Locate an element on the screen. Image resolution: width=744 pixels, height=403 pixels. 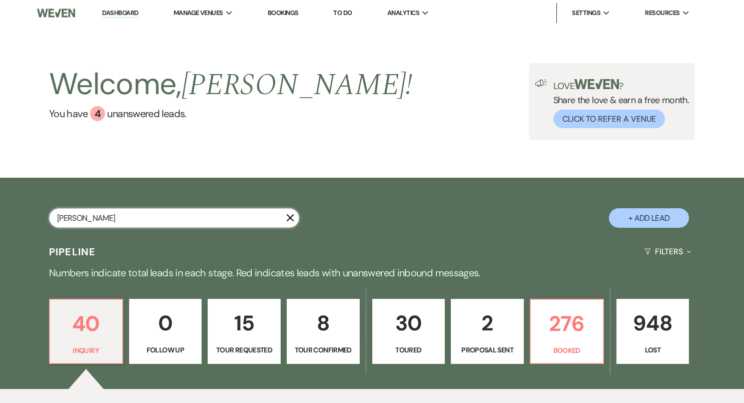
a: 40Inquiry is located at coordinates (86, 331).